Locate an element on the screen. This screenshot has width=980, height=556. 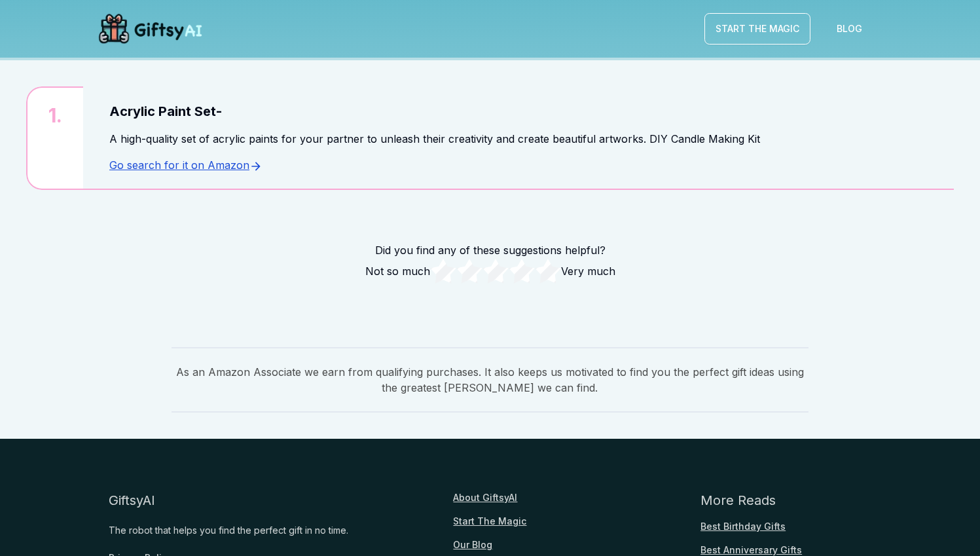
div: 1 . is located at coordinates (55, 139).